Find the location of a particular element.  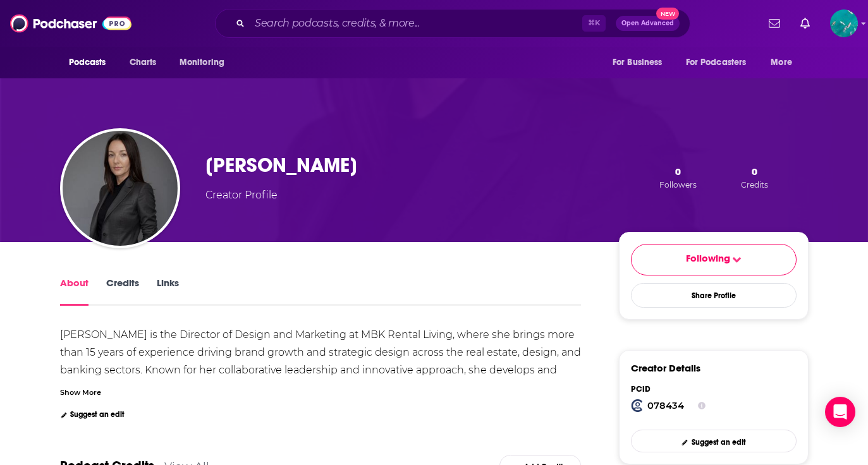

span: Credits is located at coordinates (754, 185).